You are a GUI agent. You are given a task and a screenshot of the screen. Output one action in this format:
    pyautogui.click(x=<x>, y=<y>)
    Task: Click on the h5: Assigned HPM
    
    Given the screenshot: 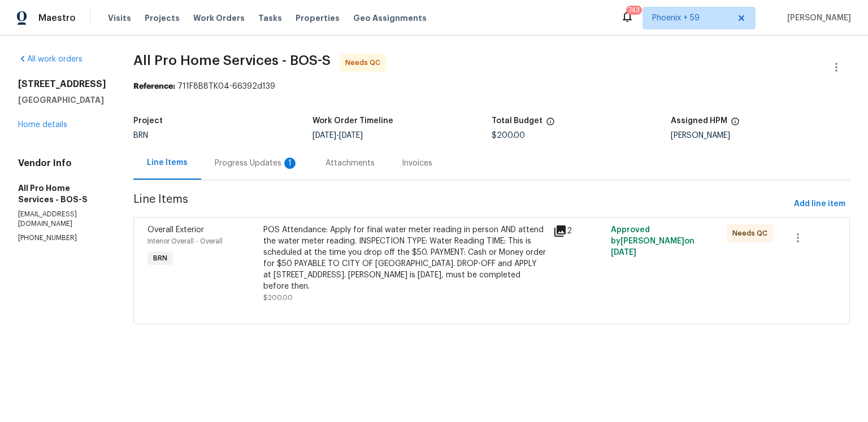 What is the action you would take?
    pyautogui.click(x=699, y=121)
    